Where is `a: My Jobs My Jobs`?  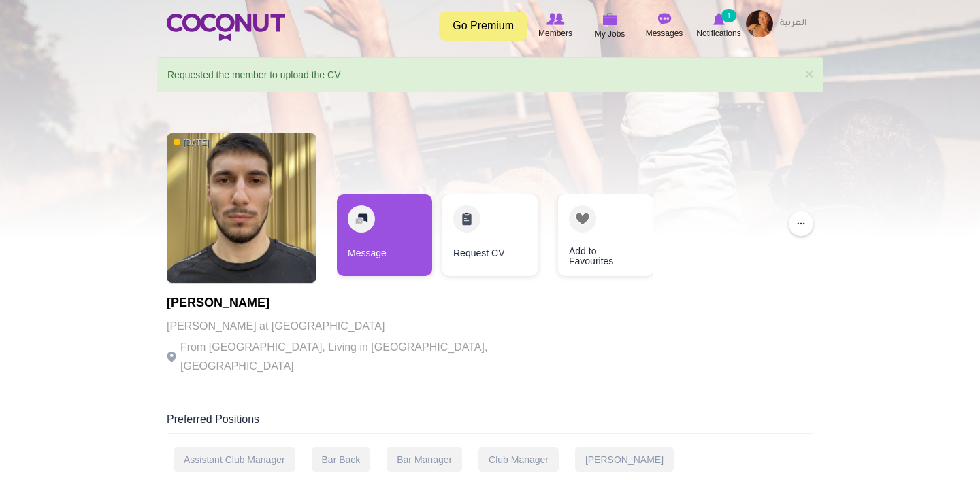
a: My Jobs My Jobs is located at coordinates (610, 26).